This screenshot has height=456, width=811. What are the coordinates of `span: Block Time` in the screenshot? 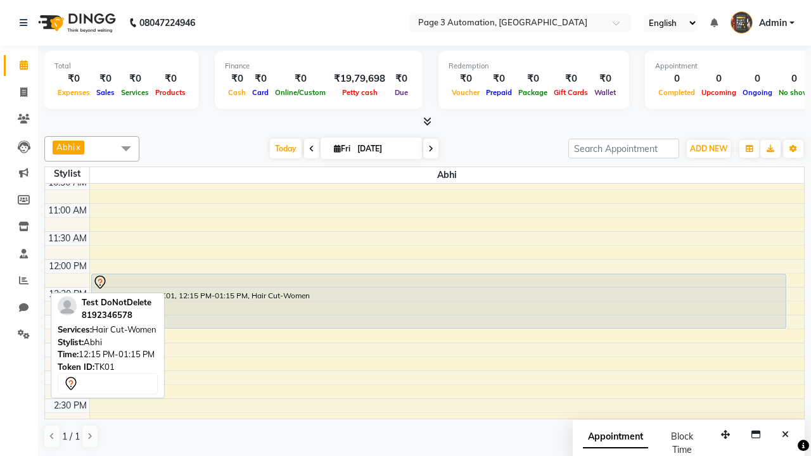 It's located at (682, 443).